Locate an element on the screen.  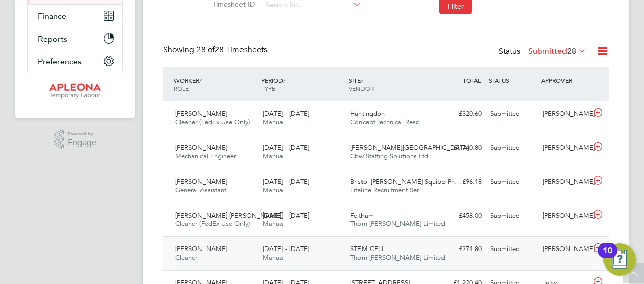
div: WORKER is located at coordinates (215, 84).